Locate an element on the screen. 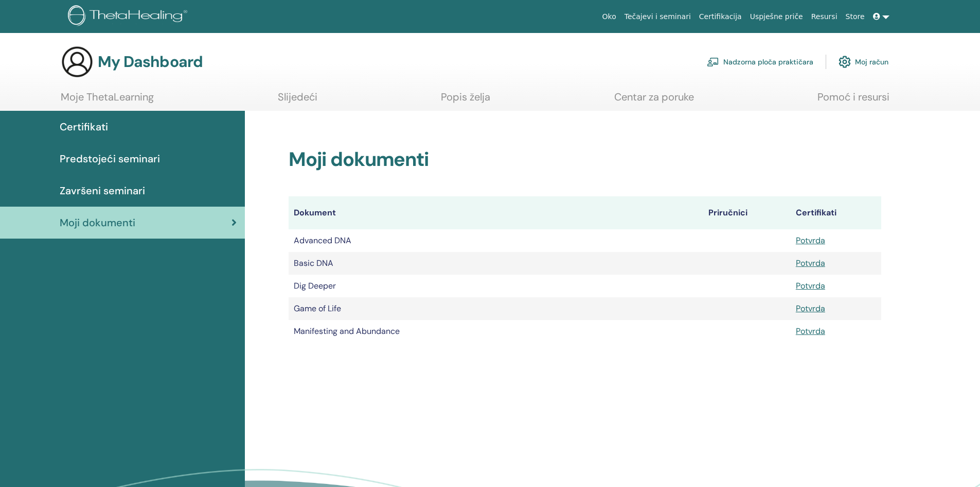  td: Dig Deeper is located at coordinates (496, 286).